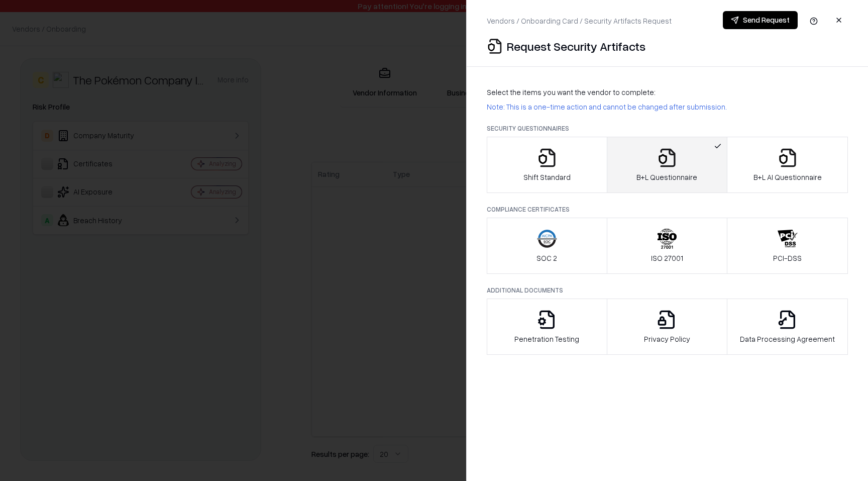 This screenshot has width=868, height=481. Describe the element at coordinates (787, 339) in the screenshot. I see `p: Data Processing Agreement` at that location.